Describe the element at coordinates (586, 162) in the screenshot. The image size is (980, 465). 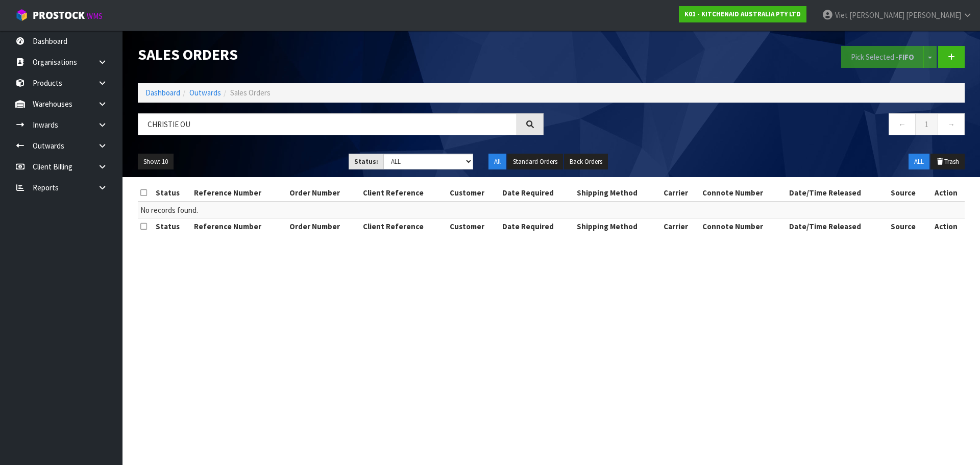
I see `button: Back Orders` at that location.